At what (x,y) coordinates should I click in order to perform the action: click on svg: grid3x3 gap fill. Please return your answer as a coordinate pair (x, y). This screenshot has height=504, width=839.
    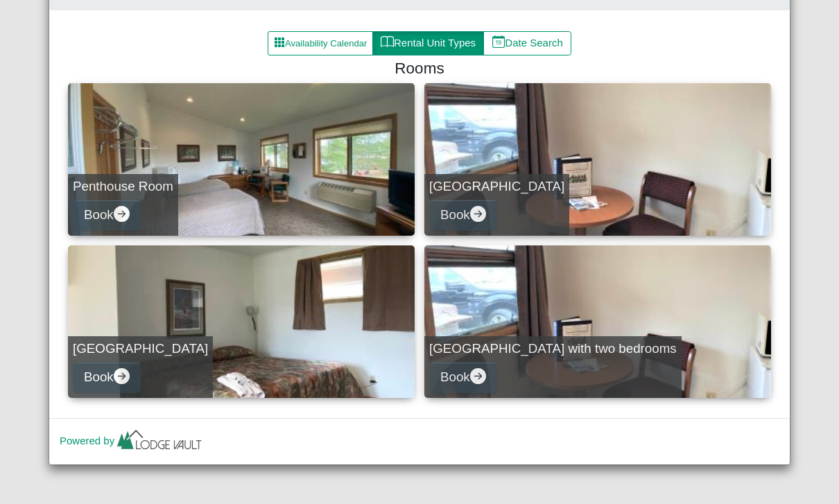
    Looking at the image, I should click on (279, 42).